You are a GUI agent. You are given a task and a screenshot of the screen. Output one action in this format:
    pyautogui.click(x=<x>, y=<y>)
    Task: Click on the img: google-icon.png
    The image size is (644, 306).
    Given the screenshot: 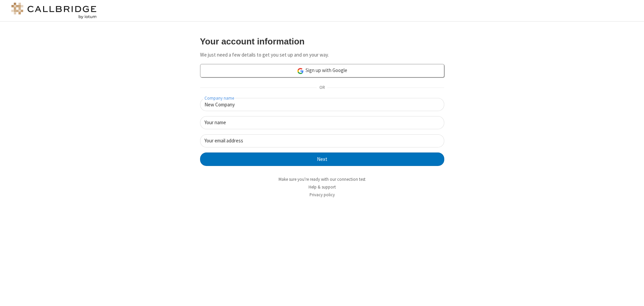 What is the action you would take?
    pyautogui.click(x=300, y=71)
    